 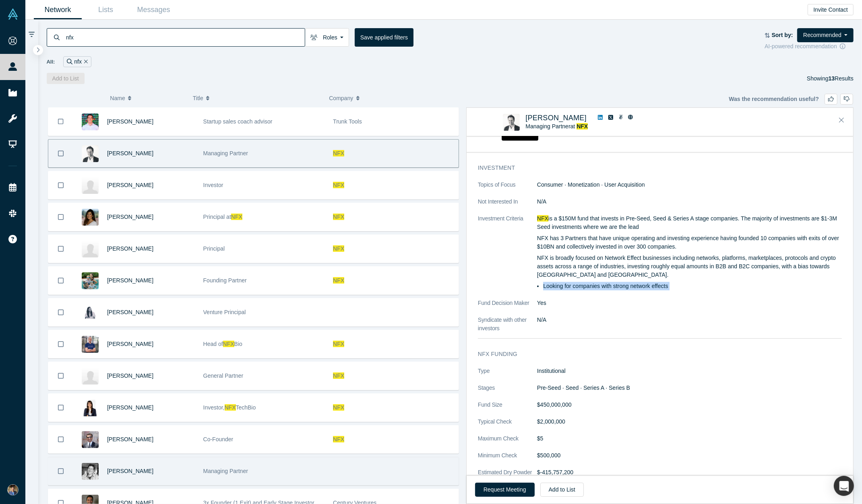 What do you see at coordinates (13, 14) in the screenshot?
I see `img: Alchemist Vault Logo` at bounding box center [13, 14].